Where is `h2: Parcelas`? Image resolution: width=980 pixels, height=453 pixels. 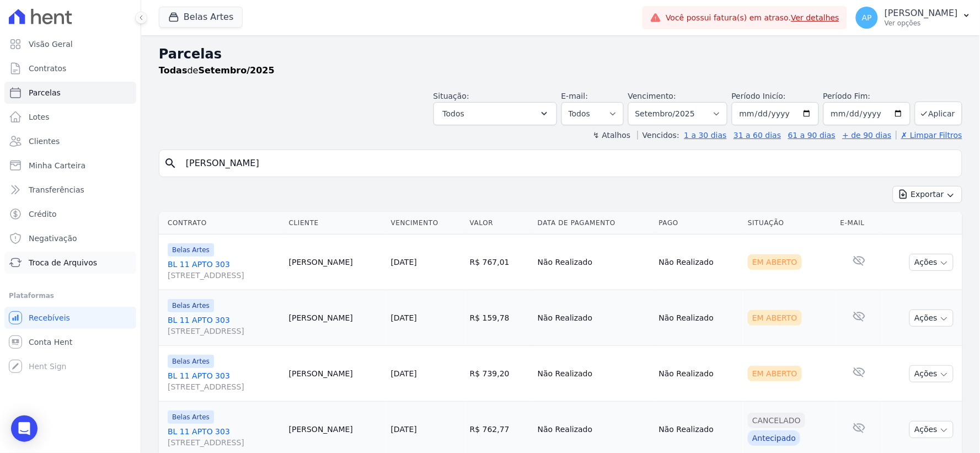 h2: Parcelas is located at coordinates (560, 54).